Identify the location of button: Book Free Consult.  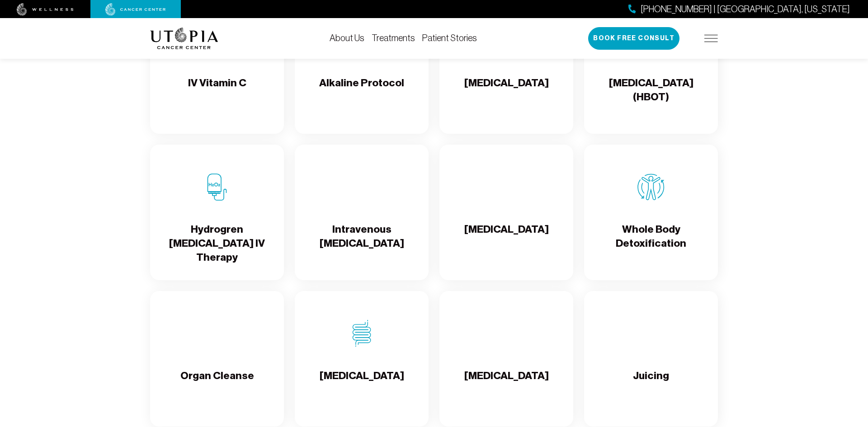
(634, 38).